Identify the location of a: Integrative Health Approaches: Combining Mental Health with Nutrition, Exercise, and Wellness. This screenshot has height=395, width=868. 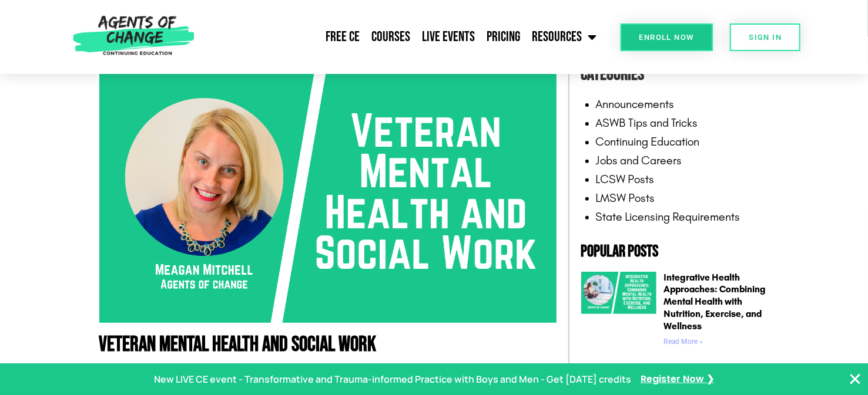
(715, 302).